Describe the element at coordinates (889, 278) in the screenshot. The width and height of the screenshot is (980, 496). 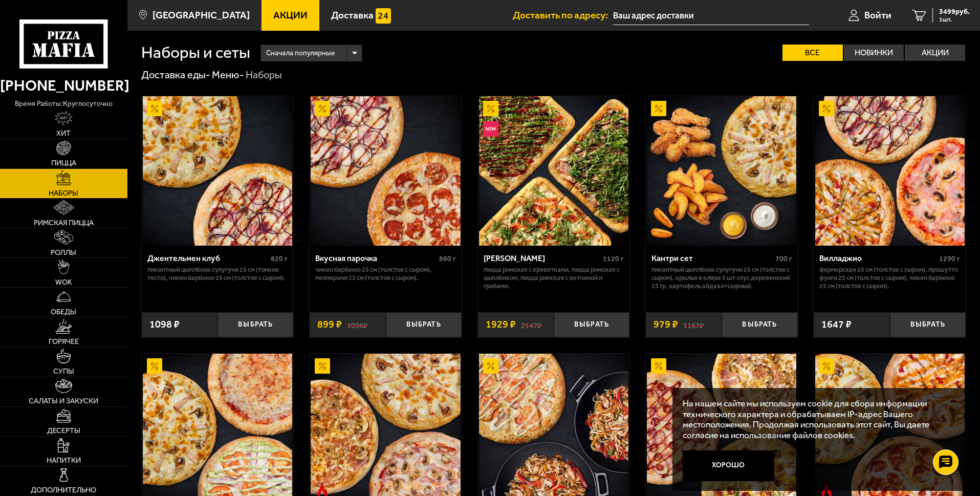
I see `p: Фермерская 25 см (толстое с сыром), Прошутто Фунги 25 см (толстое с сыром), Чикен Барбекю 25 см (...` at that location.